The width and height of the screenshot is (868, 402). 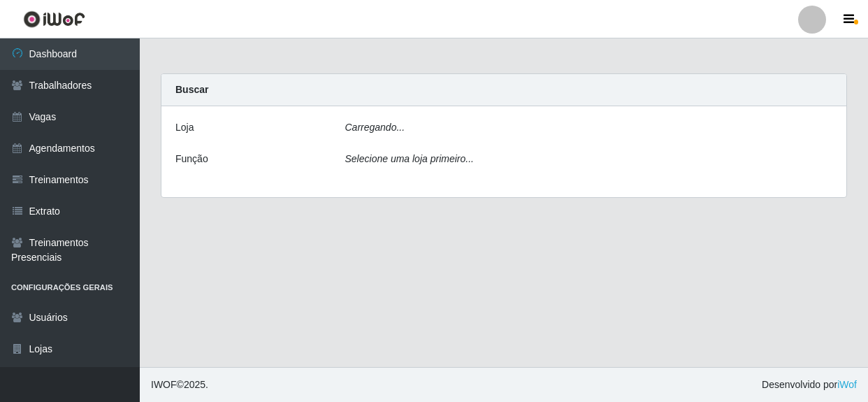 I want to click on span: © 2025 ., so click(x=180, y=384).